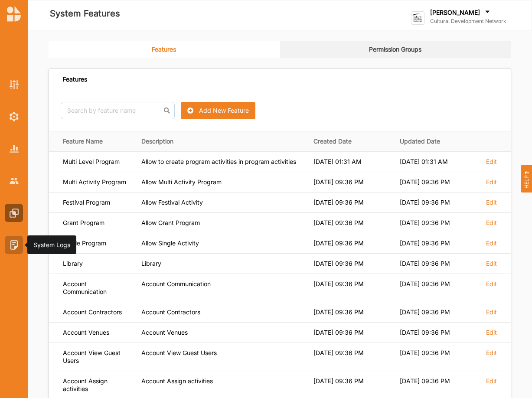 This screenshot has width=532, height=398. Describe the element at coordinates (221, 182) in the screenshot. I see `div: Allow Multi Activity Program` at that location.